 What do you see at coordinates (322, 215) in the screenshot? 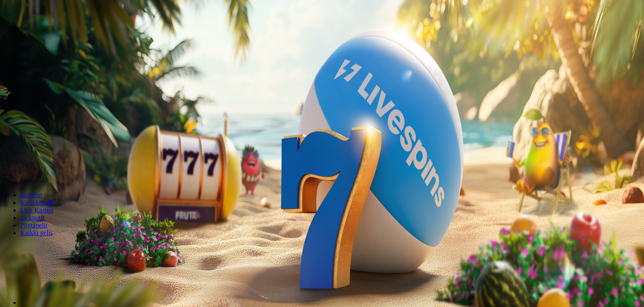
I see `header: Lobby` at bounding box center [322, 215].